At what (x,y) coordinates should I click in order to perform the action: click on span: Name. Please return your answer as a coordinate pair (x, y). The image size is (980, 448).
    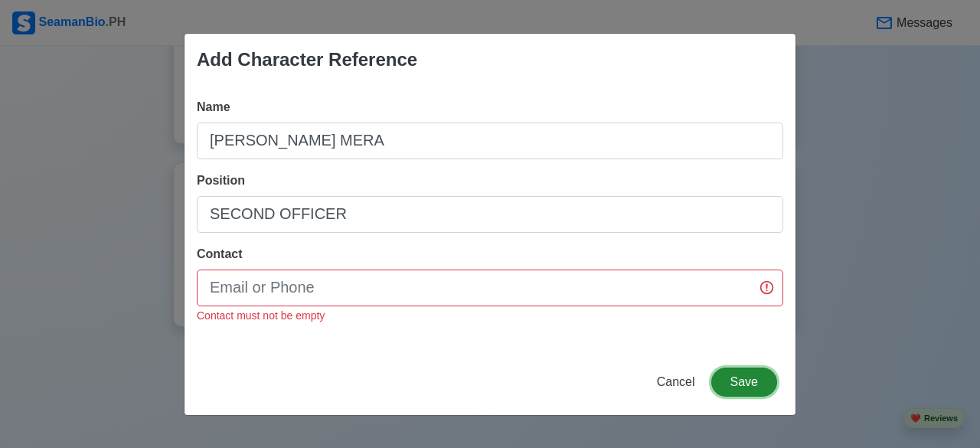
    Looking at the image, I should click on (214, 106).